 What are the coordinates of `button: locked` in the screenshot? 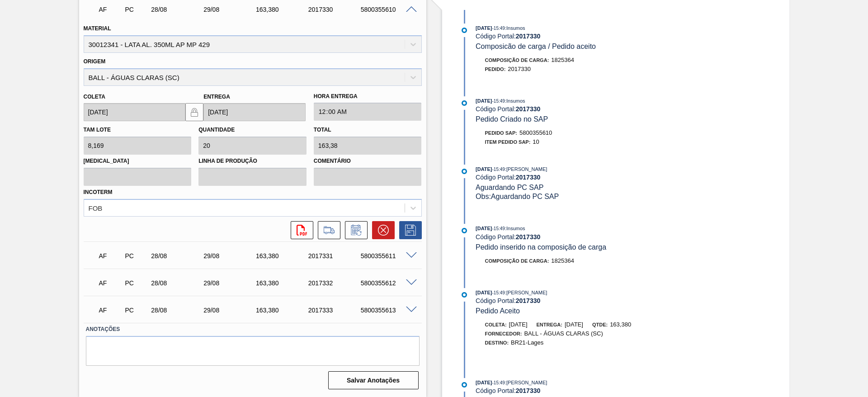 It's located at (195, 112).